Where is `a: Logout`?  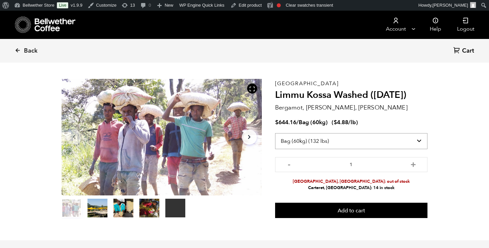
a: Logout is located at coordinates (466, 25).